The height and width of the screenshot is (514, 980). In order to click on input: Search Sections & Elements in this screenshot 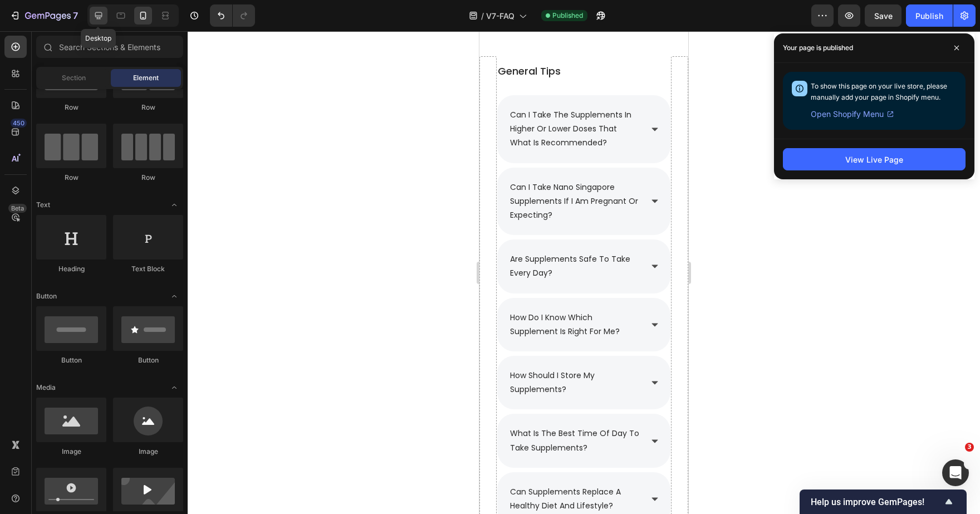, I will do `click(110, 47)`.